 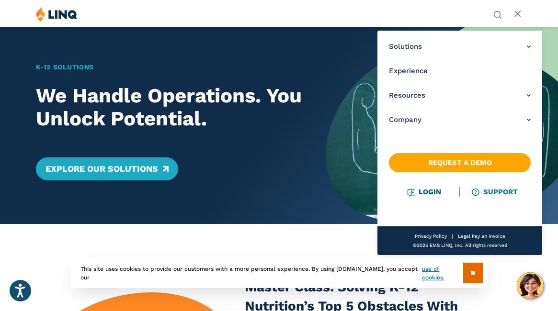 I want to click on a: Request a Demo, so click(x=460, y=163).